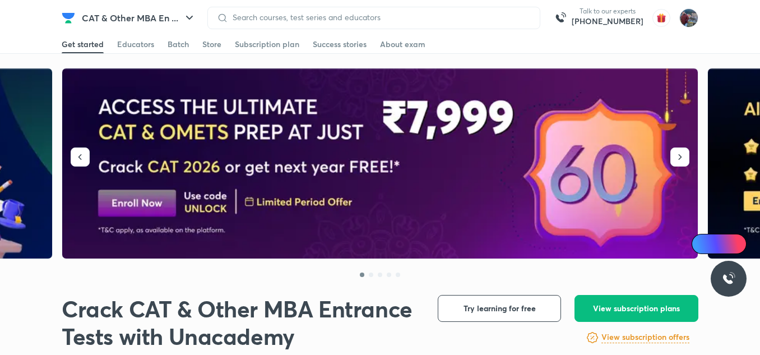  What do you see at coordinates (82, 44) in the screenshot?
I see `div: Get started` at bounding box center [82, 44].